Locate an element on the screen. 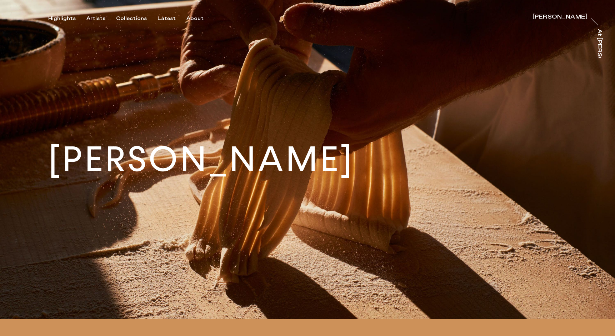  div: Collections is located at coordinates (131, 19).